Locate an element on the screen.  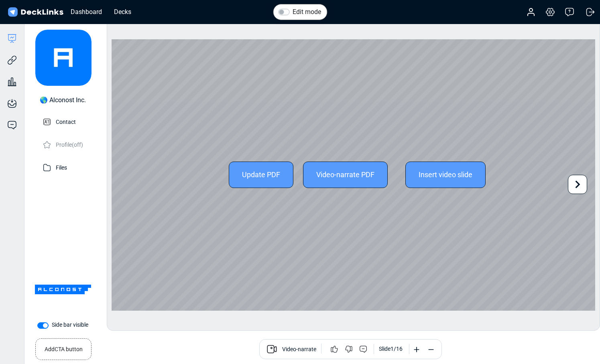
div: Dashboard is located at coordinates (86, 12).